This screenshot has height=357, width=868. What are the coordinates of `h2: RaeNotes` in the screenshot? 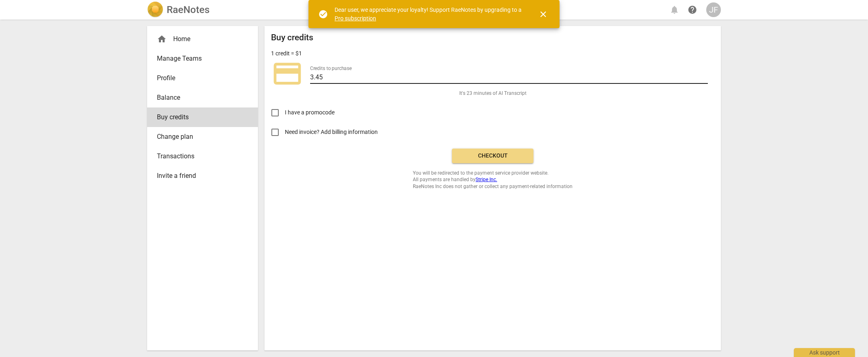 It's located at (188, 10).